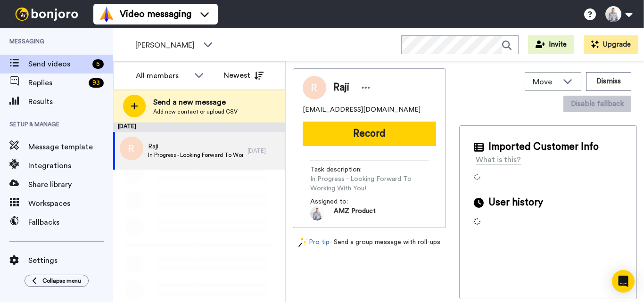  What do you see at coordinates (544, 147) in the screenshot?
I see `span: Imported Customer Info` at bounding box center [544, 147].